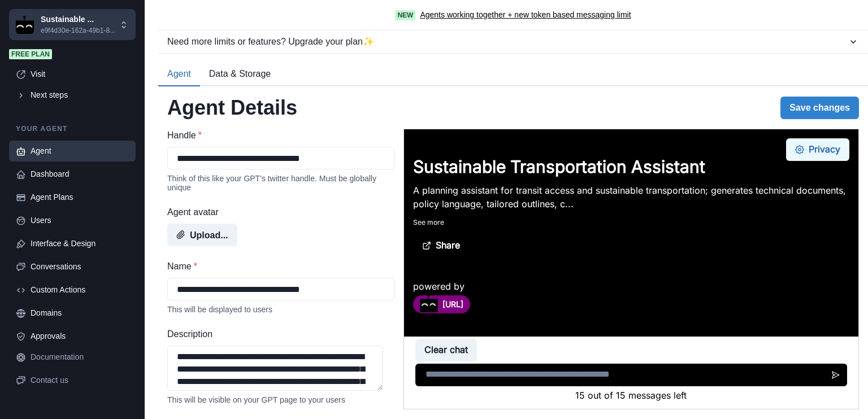  What do you see at coordinates (281, 183) in the screenshot?
I see `div: Think of this like your GPT's twitter handle. Must be globally unique` at bounding box center [281, 183].